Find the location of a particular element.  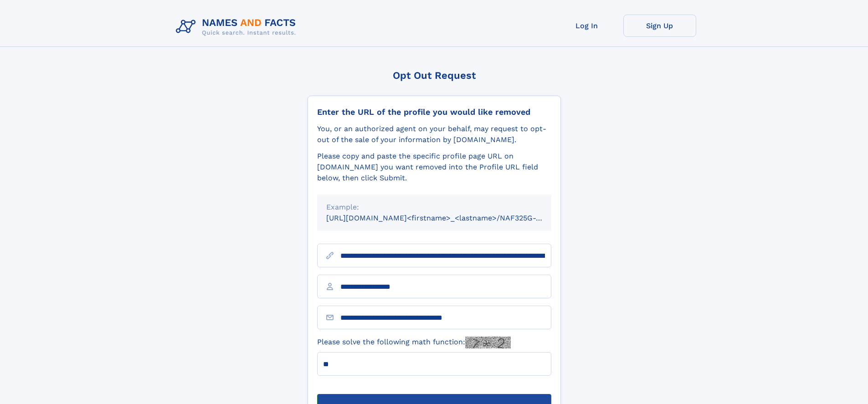

a: Sign Up is located at coordinates (659, 26).